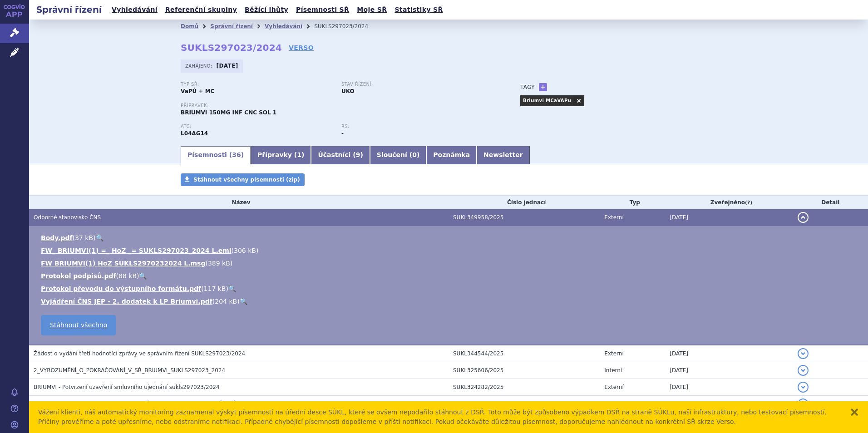 The image size is (868, 433). Describe the element at coordinates (527, 87) in the screenshot. I see `h3: Tagy` at that location.